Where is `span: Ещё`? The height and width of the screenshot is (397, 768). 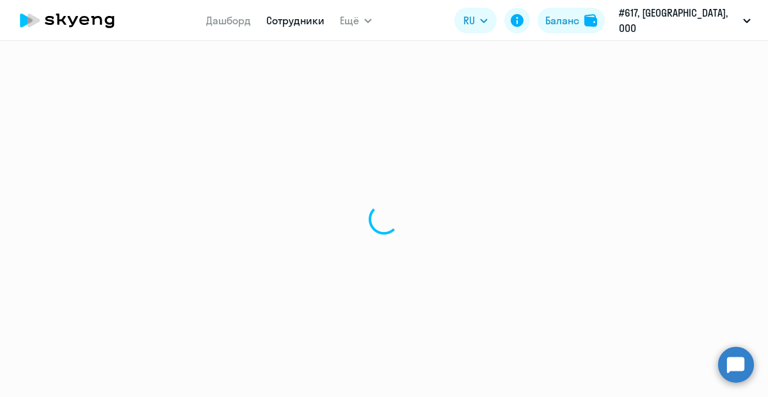 span: Ещё is located at coordinates (349, 20).